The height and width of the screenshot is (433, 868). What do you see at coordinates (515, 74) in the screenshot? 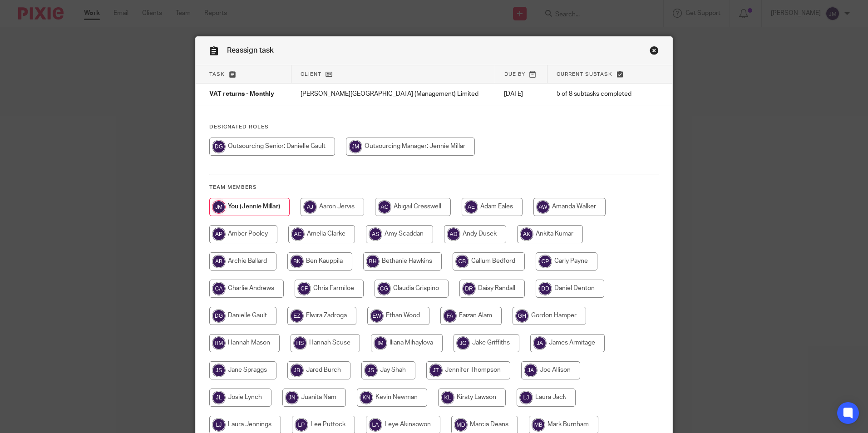
I see `span: Due by` at bounding box center [515, 74].